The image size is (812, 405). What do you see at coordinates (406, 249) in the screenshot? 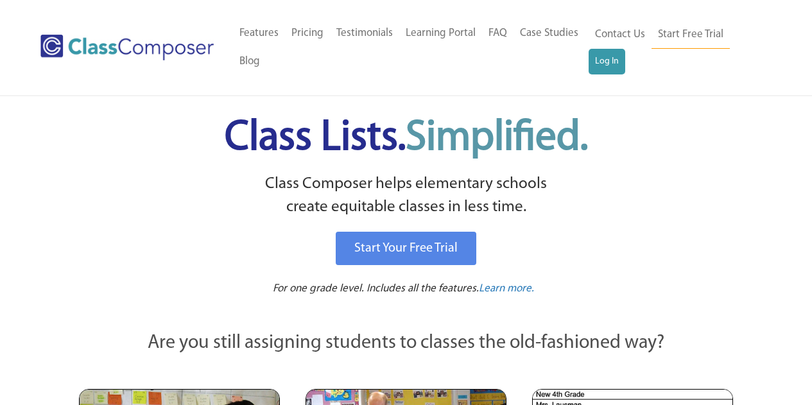
I see `span: Start Your Free Trial` at bounding box center [406, 249].